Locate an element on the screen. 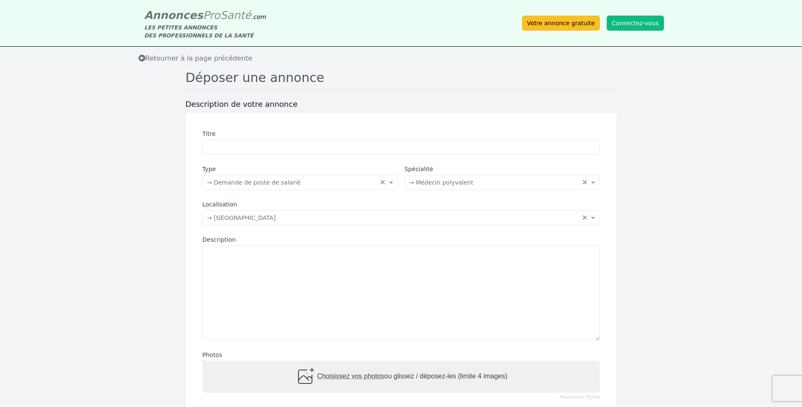 This screenshot has width=802, height=407. div: ou glissez / déposez-les (limite 4 images) is located at coordinates (401, 377).